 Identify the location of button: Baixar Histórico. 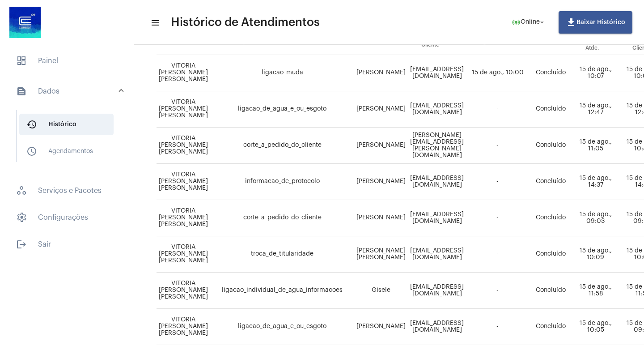
(595, 22).